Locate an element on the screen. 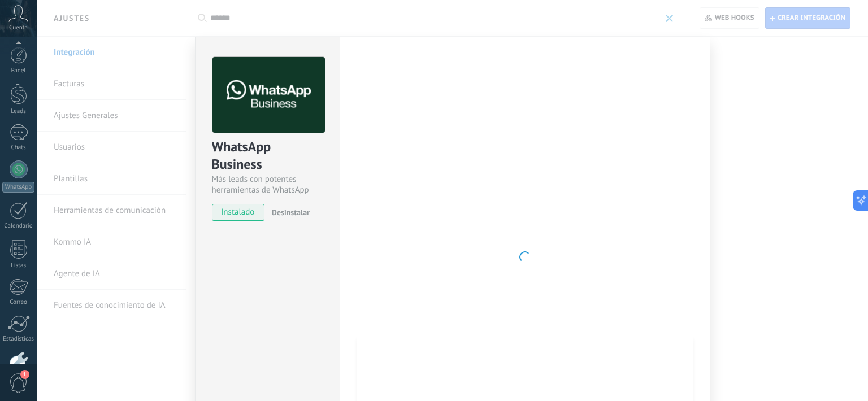 The image size is (868, 401). span: Cuenta is located at coordinates (18, 28).